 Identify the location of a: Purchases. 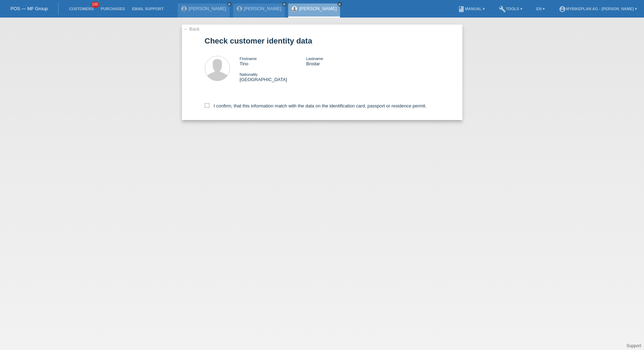
(113, 9).